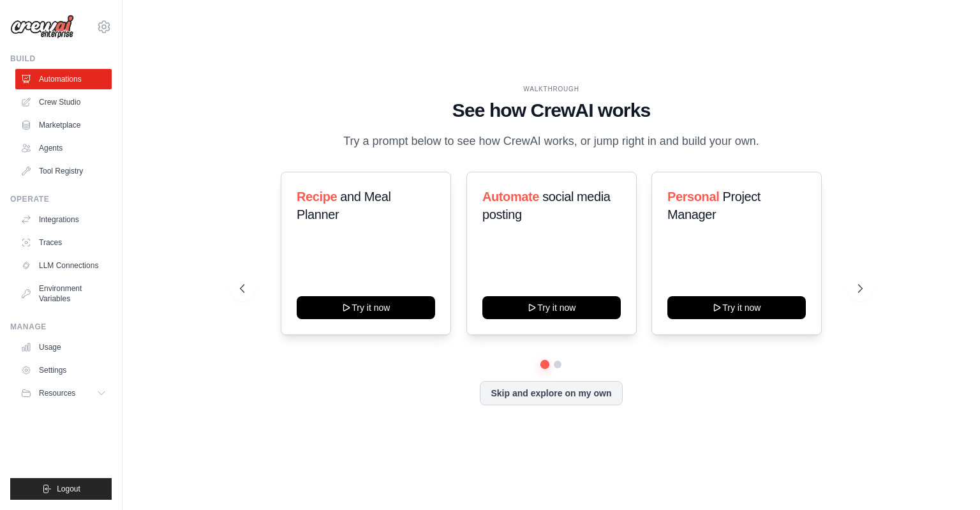  What do you see at coordinates (60, 58) in the screenshot?
I see `div: Build` at bounding box center [60, 58].